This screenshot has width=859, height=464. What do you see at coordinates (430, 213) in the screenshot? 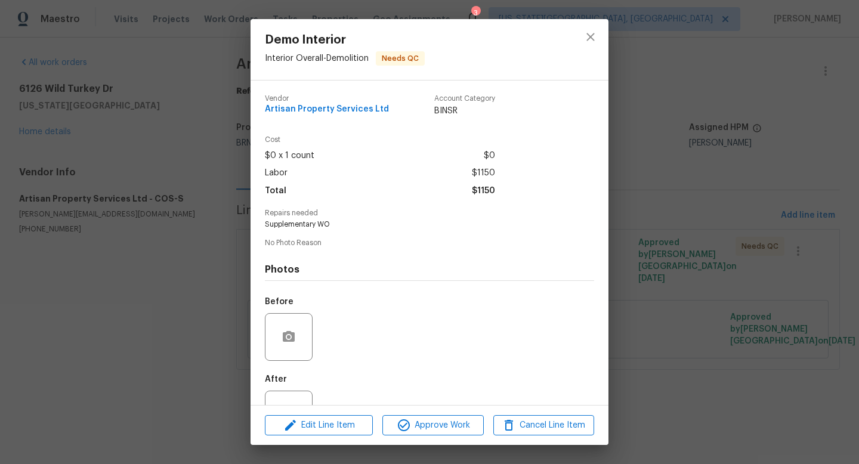
I see `span: Repairs needed` at bounding box center [430, 213].